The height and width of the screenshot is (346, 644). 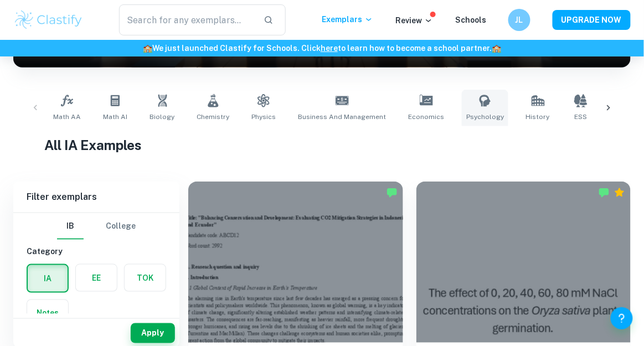 I want to click on button: Help and Feedback, so click(x=621, y=318).